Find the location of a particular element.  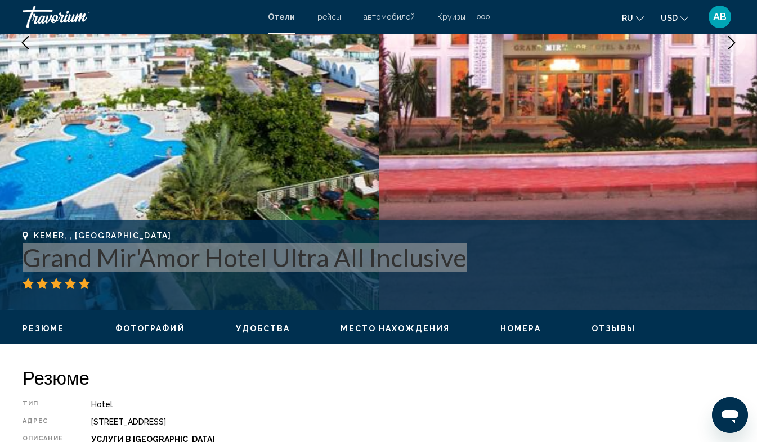

span: рейсы is located at coordinates (329, 17).